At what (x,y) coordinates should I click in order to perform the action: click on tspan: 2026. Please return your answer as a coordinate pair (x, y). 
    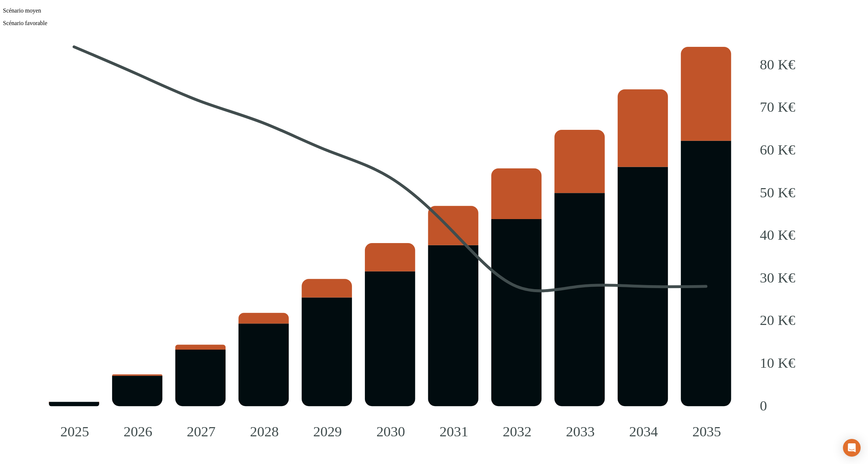
    Looking at the image, I should click on (138, 432).